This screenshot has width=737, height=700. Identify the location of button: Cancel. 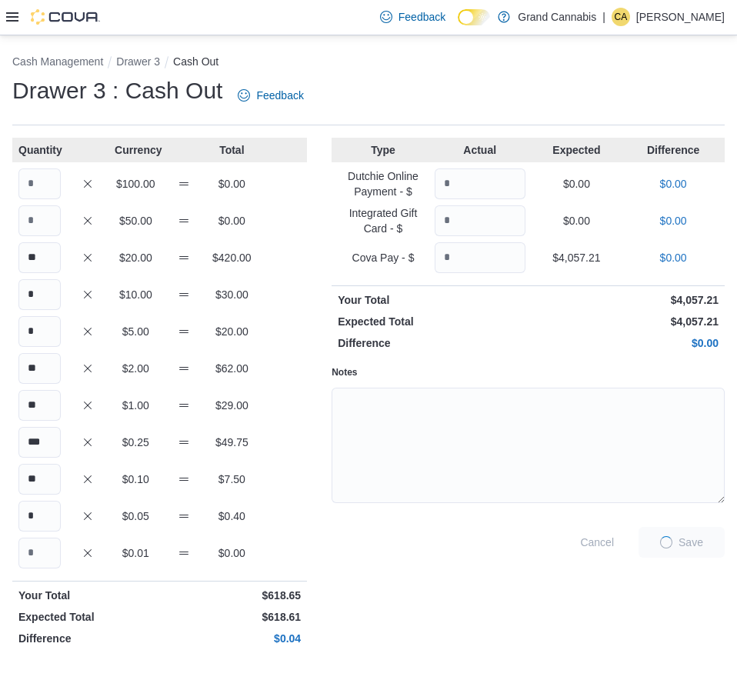
(597, 542).